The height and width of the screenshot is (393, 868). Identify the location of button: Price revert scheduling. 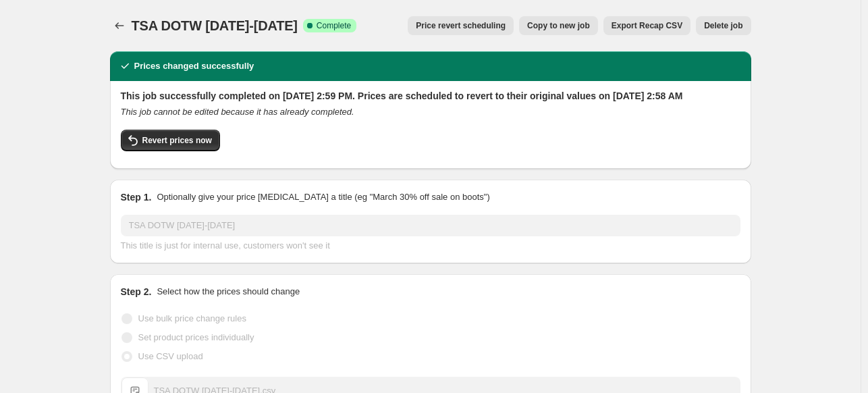
(461, 26).